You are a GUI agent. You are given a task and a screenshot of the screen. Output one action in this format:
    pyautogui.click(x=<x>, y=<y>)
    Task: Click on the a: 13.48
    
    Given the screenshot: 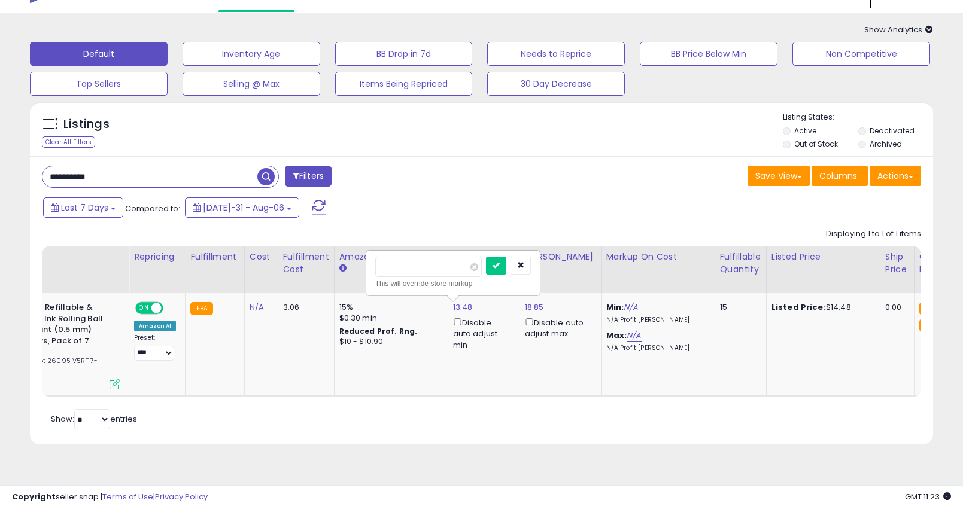 What is the action you would take?
    pyautogui.click(x=463, y=308)
    